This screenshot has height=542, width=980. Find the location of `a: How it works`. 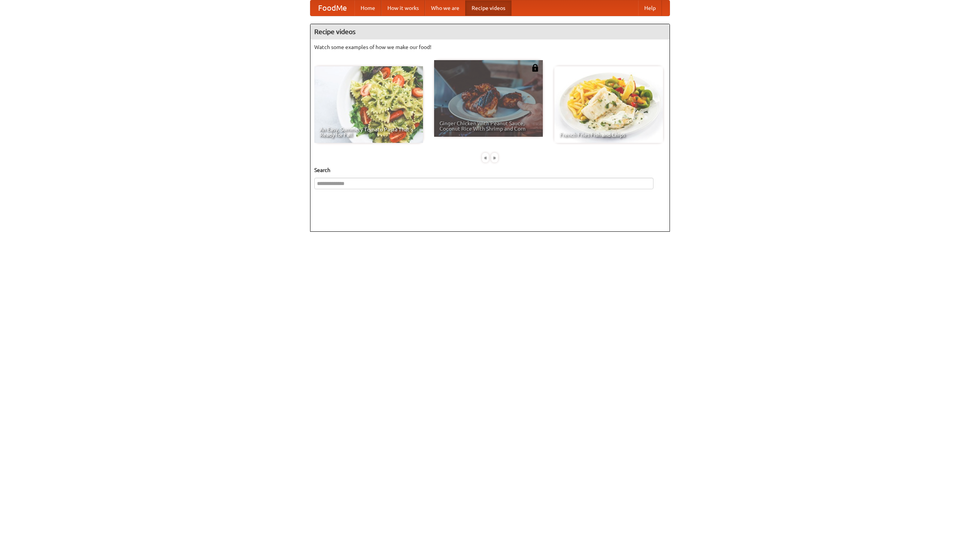

a: How it works is located at coordinates (403, 8).